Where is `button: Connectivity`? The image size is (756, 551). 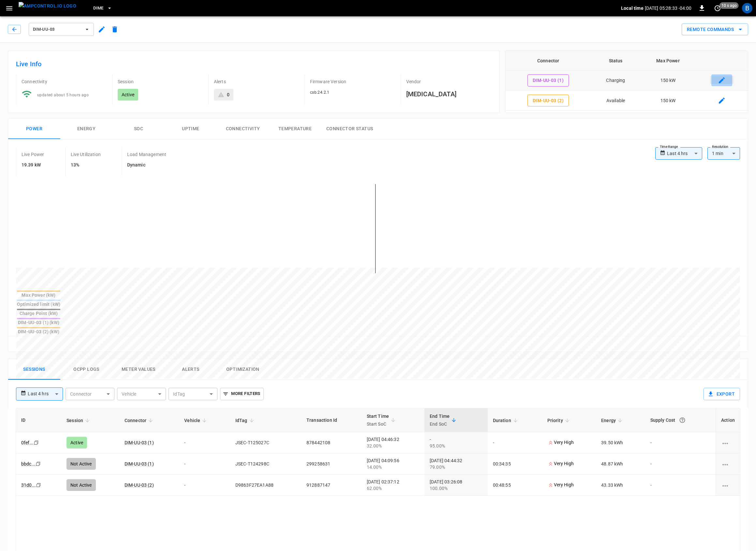 button: Connectivity is located at coordinates (243, 129).